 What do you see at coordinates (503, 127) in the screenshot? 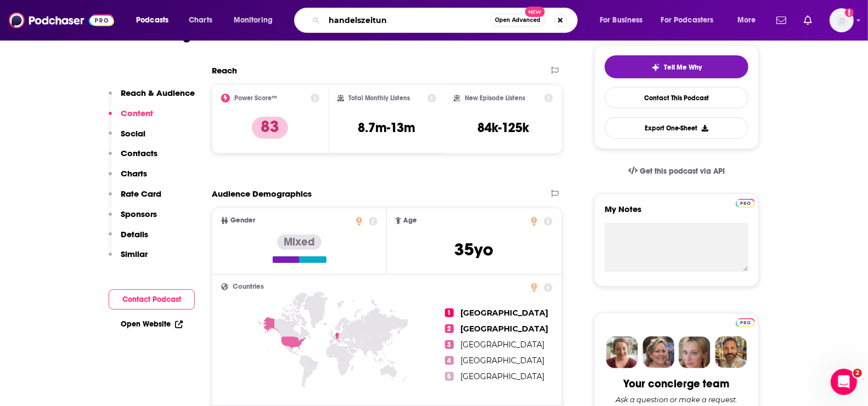
I see `h3: 84k-125k` at bounding box center [503, 127].